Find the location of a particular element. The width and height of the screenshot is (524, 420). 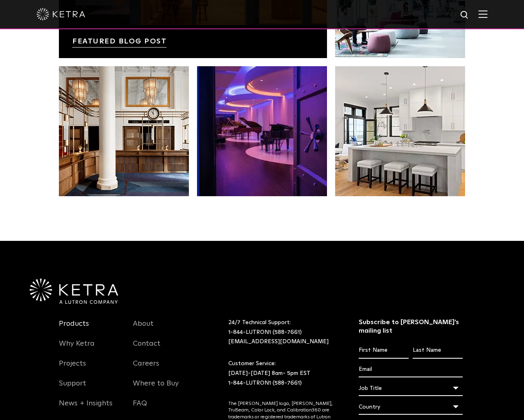

input: First Name is located at coordinates (383, 351).